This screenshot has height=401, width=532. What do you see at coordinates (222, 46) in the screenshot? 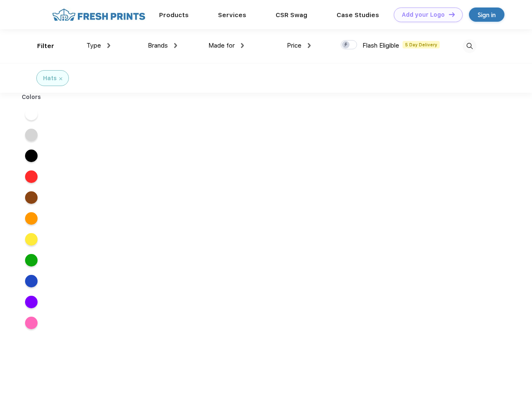
I see `span: Made for` at bounding box center [222, 46].